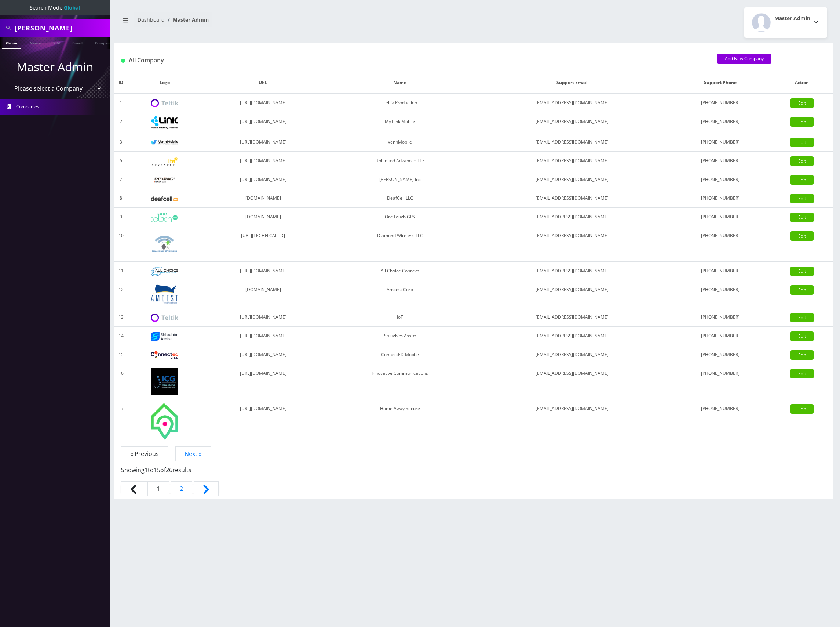  I want to click on td: IoT, so click(400, 317).